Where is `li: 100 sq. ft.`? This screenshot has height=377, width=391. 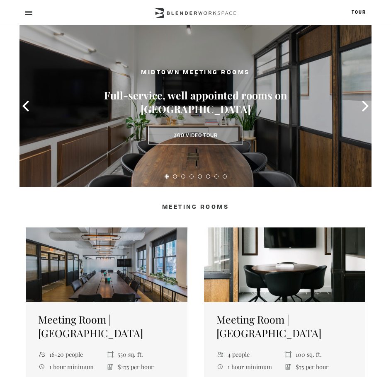 li: 100 sq. ft. is located at coordinates (318, 354).